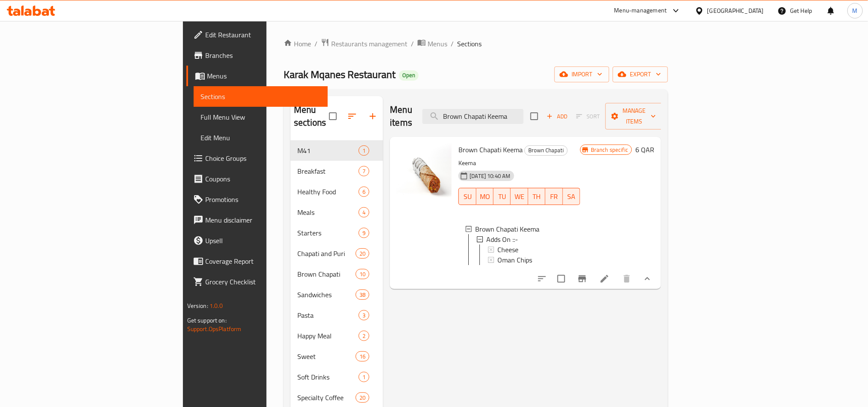  I want to click on span: TU, so click(502, 196).